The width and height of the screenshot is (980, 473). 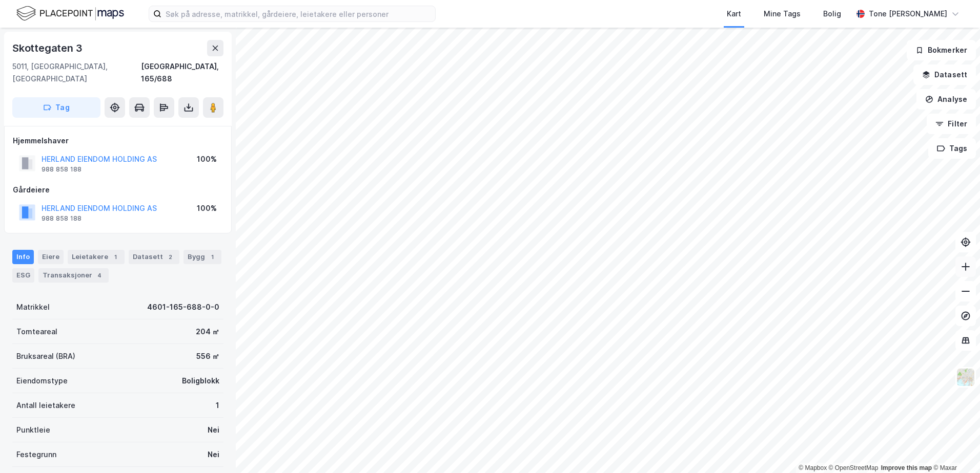 What do you see at coordinates (813, 468) in the screenshot?
I see `a: Mapbox` at bounding box center [813, 468].